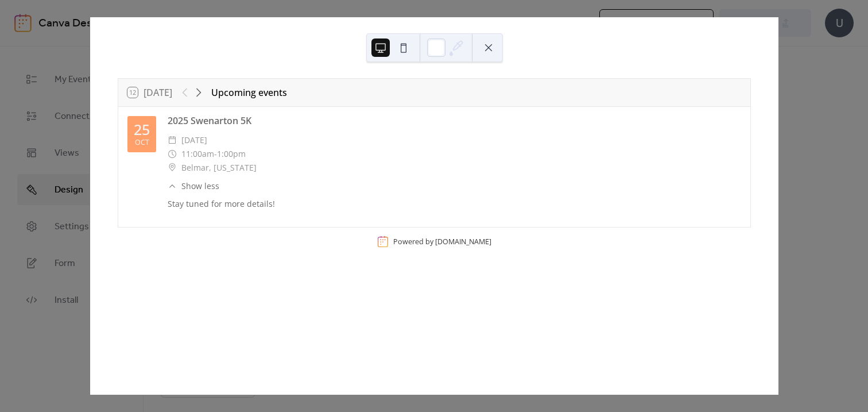  What do you see at coordinates (232, 154) in the screenshot?
I see `span: 1:00pm` at bounding box center [232, 154].